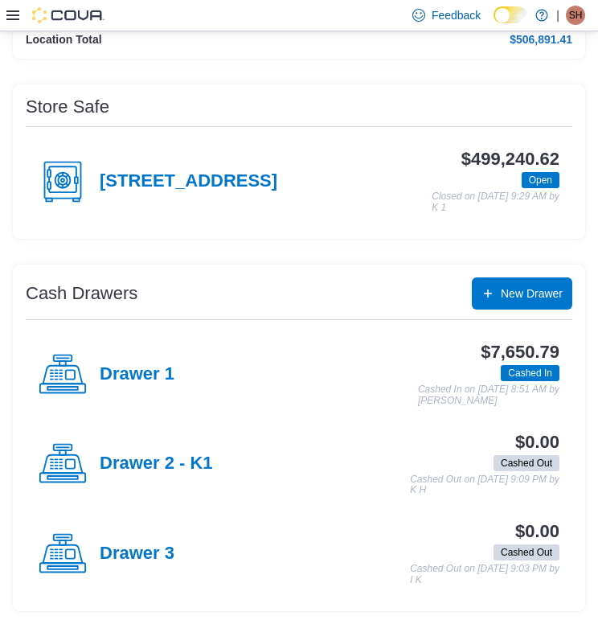 The image size is (598, 624). Describe the element at coordinates (530, 373) in the screenshot. I see `span: Cashed In` at that location.